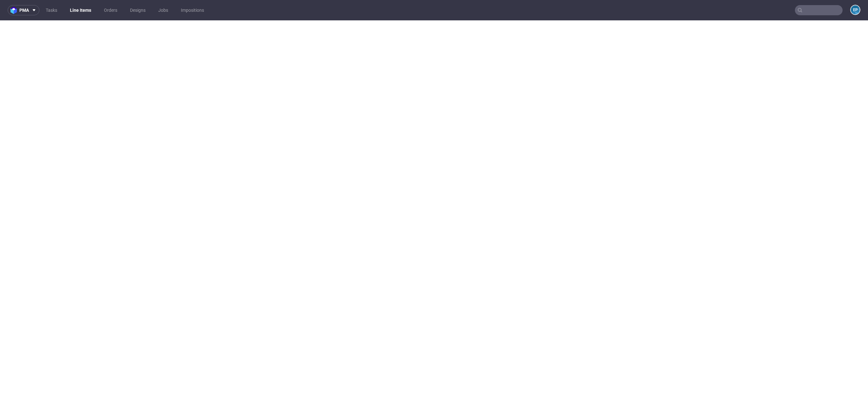 Image resolution: width=868 pixels, height=400 pixels. Describe the element at coordinates (138, 10) in the screenshot. I see `a: Designs` at that location.